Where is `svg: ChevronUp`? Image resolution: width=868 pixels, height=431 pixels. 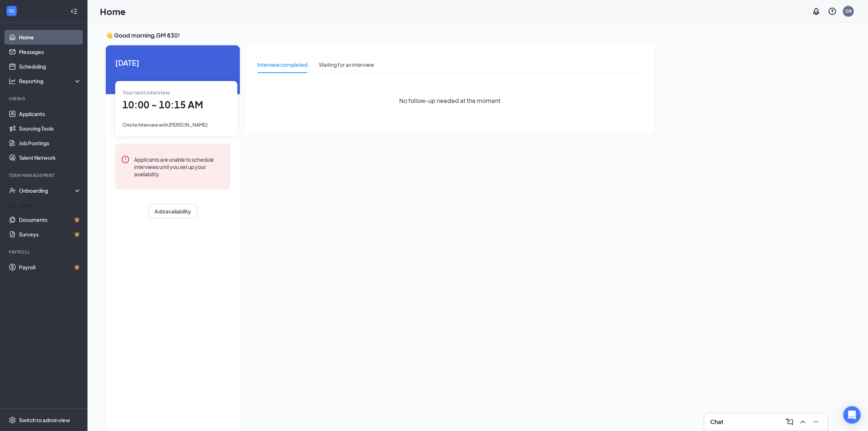 svg: ChevronUp is located at coordinates (803, 422).